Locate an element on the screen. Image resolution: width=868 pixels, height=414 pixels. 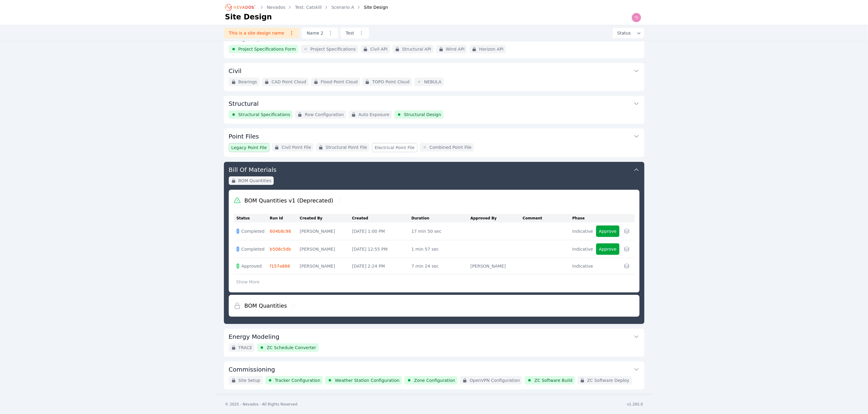
img: Ted Elliott is located at coordinates (636, 18).